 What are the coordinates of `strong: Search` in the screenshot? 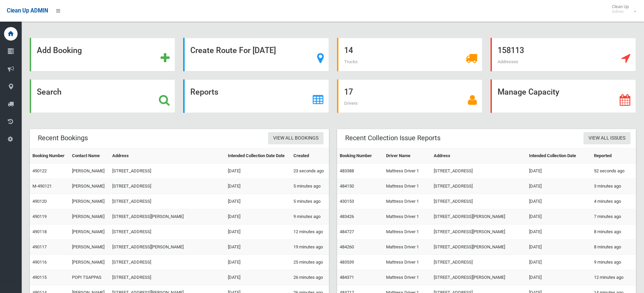 It's located at (49, 92).